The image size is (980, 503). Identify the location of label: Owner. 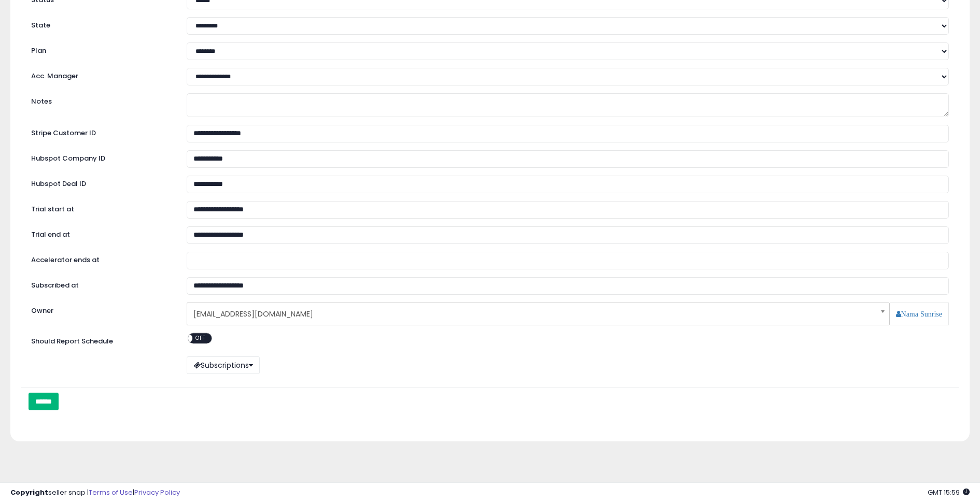
(42, 311).